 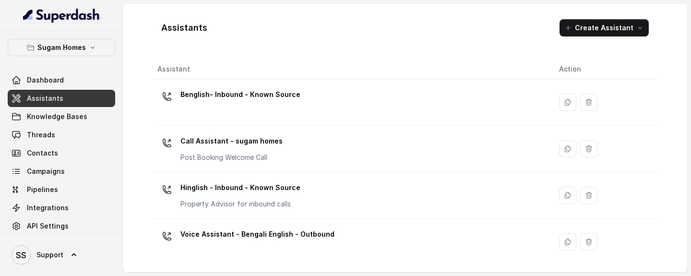 What do you see at coordinates (61, 135) in the screenshot?
I see `a: Threads` at bounding box center [61, 135].